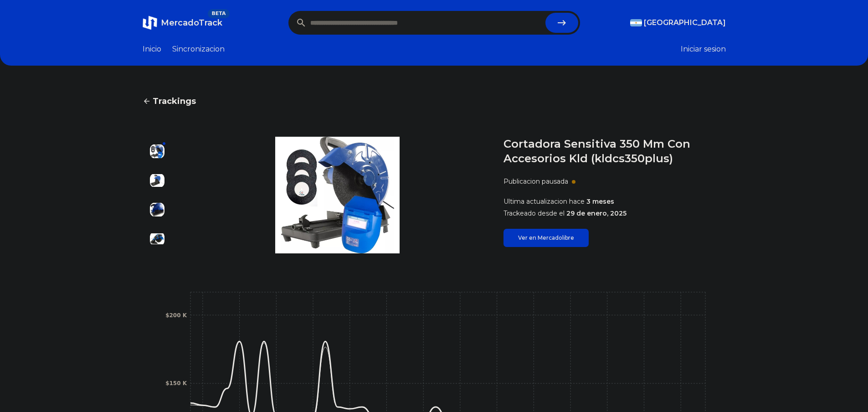 This screenshot has width=868, height=412. What do you see at coordinates (191, 23) in the screenshot?
I see `span: MercadoTrack` at bounding box center [191, 23].